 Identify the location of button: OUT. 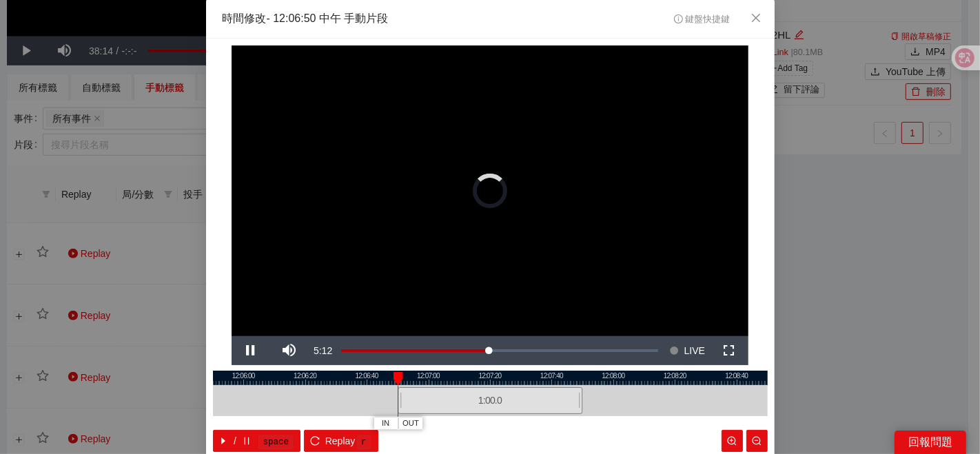
(411, 423).